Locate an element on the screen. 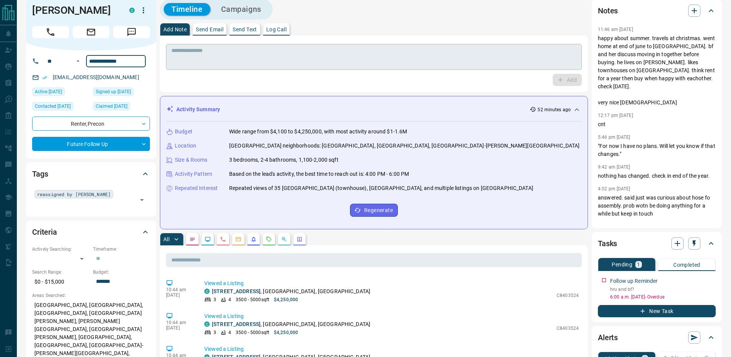 This screenshot has width=731, height=357. button: New Task is located at coordinates (657, 311).